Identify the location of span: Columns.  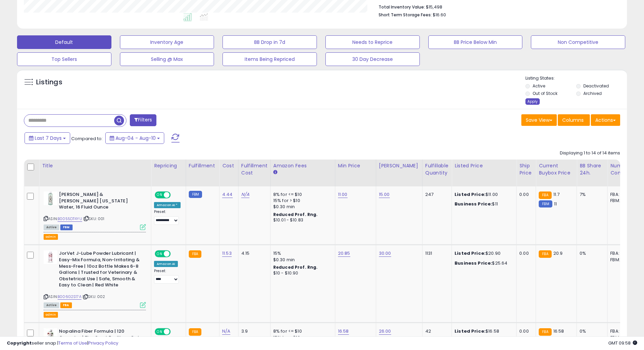
(572, 120).